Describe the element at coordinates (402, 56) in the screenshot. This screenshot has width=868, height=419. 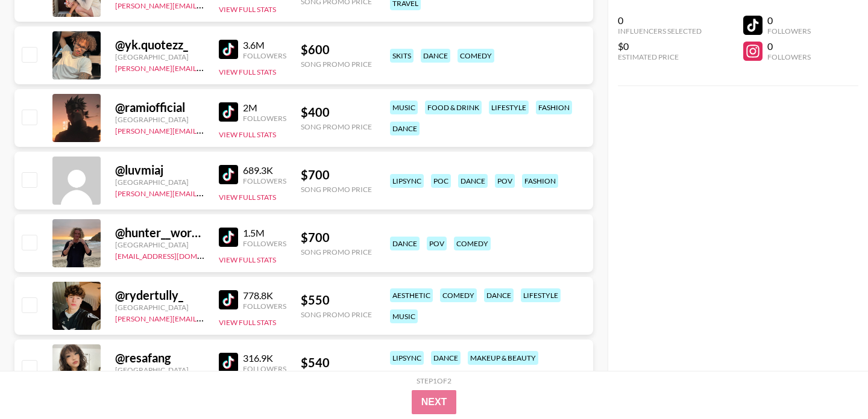
I see `div: skits` at that location.